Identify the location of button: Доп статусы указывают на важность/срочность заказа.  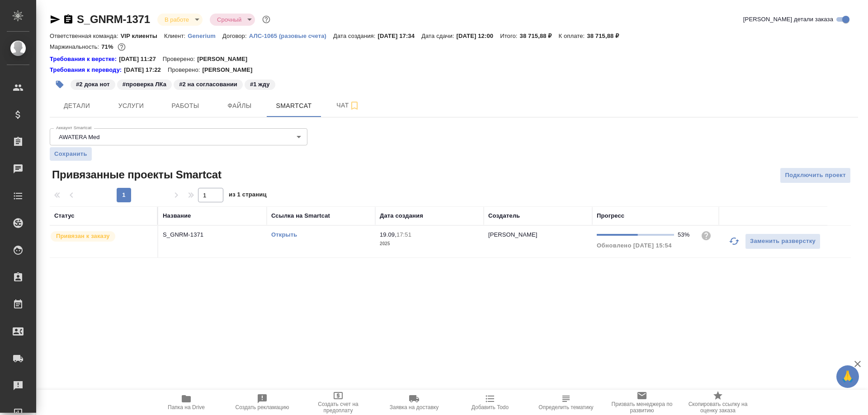
(267, 19).